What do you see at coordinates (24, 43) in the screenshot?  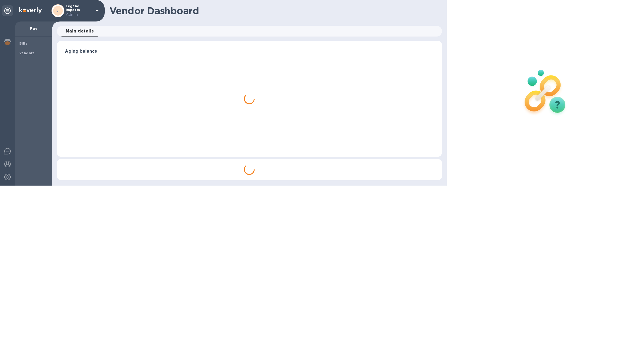 I see `b: Bills` at bounding box center [24, 43].